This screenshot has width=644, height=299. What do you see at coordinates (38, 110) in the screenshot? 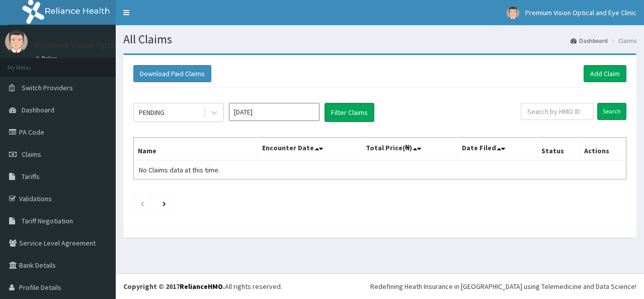
I see `span: Dashboard` at bounding box center [38, 110].